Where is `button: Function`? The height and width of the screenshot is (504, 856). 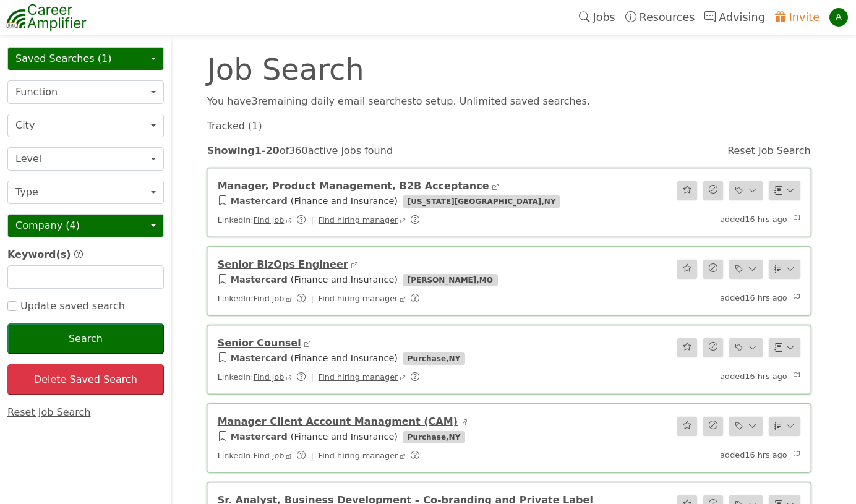 button: Function is located at coordinates (86, 92).